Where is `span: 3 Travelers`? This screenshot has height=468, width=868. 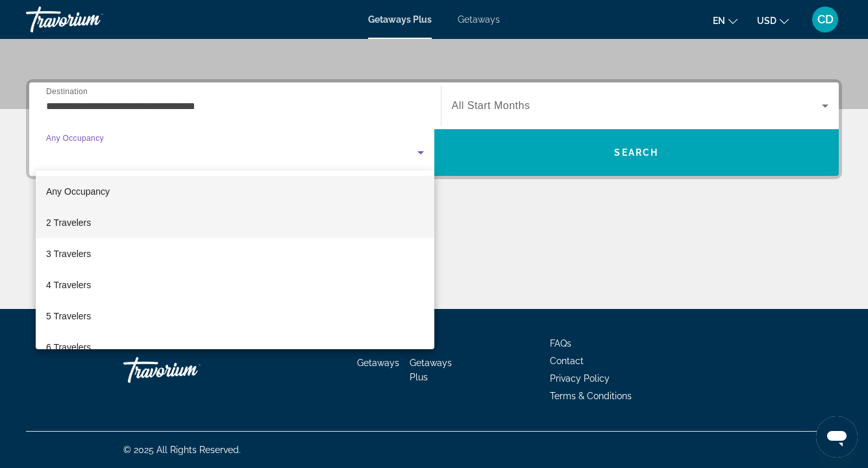 span: 3 Travelers is located at coordinates (68, 254).